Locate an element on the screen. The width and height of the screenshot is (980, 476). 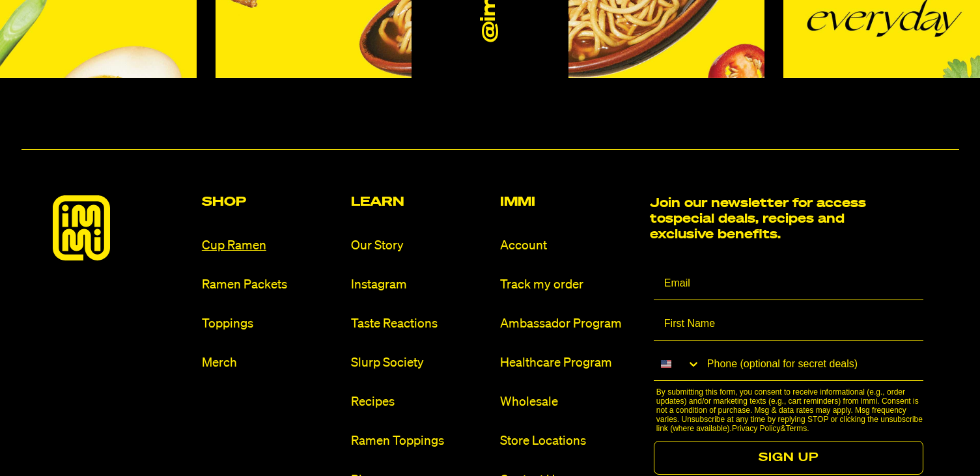
h2: Learn is located at coordinates (420, 202).